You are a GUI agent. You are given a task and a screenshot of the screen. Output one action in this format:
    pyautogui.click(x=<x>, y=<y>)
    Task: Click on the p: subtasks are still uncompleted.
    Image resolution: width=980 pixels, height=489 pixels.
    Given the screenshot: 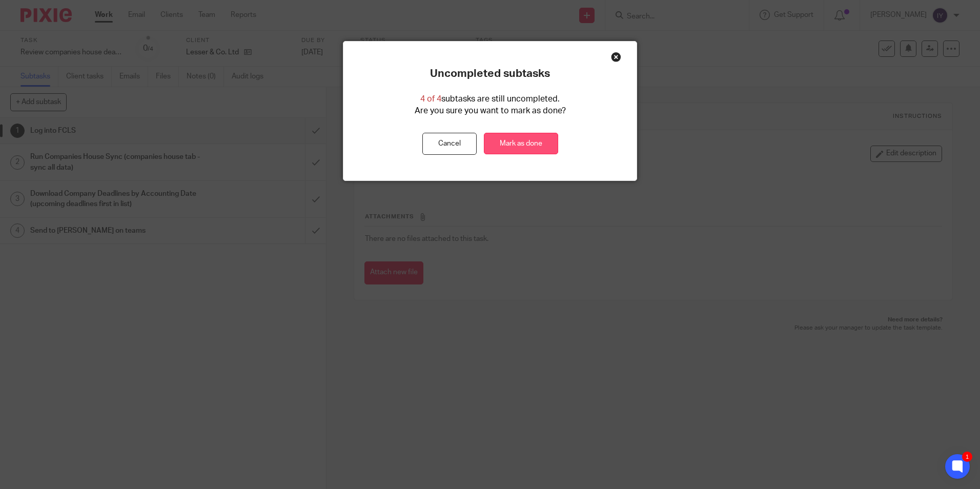 What is the action you would take?
    pyautogui.click(x=490, y=99)
    